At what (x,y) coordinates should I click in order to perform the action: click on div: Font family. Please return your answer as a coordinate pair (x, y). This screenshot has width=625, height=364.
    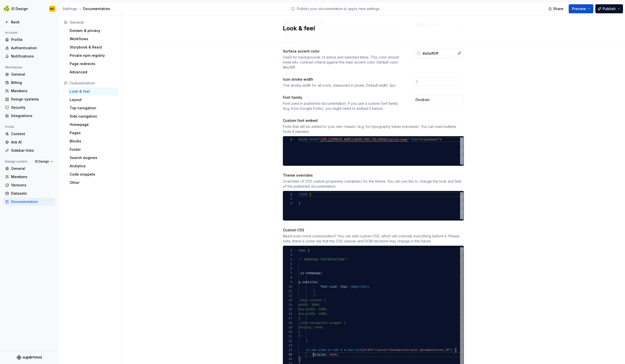
    Looking at the image, I should click on (344, 98).